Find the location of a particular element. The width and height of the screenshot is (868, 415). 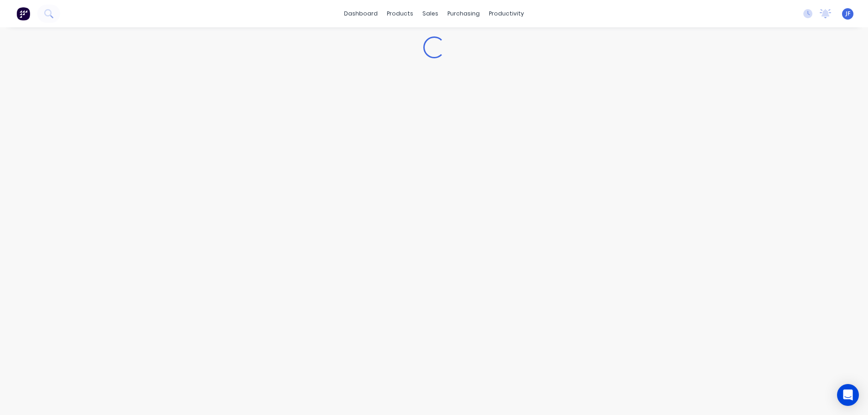

img: Factory is located at coordinates (23, 14).